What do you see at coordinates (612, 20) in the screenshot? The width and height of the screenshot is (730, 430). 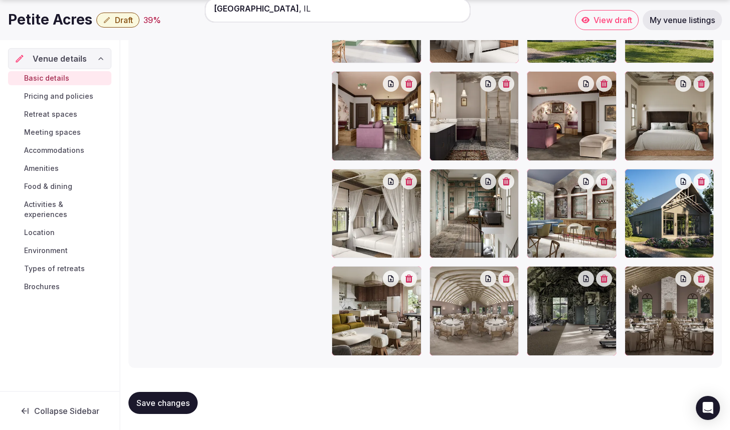 I see `span: View draft` at bounding box center [612, 20].